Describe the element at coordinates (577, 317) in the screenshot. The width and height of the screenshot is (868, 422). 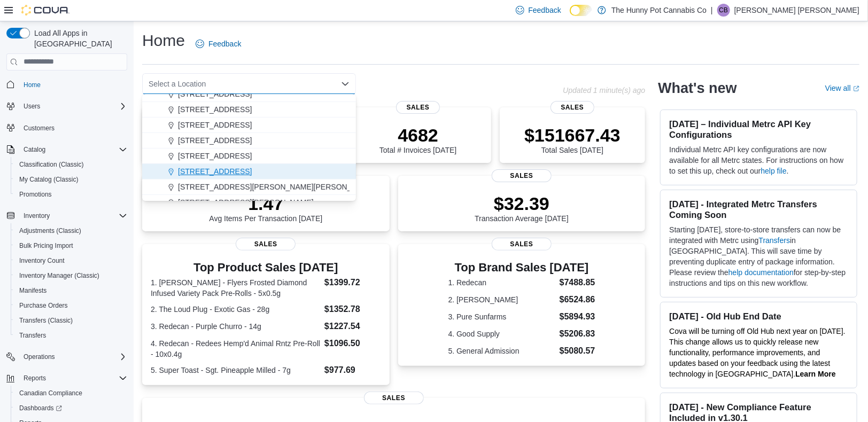
I see `dd: $5894.93` at that location.